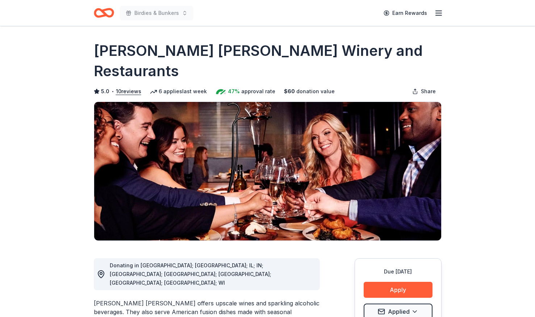 The height and width of the screenshot is (317, 535). What do you see at coordinates (424, 91) in the screenshot?
I see `button: Share` at bounding box center [424, 91].